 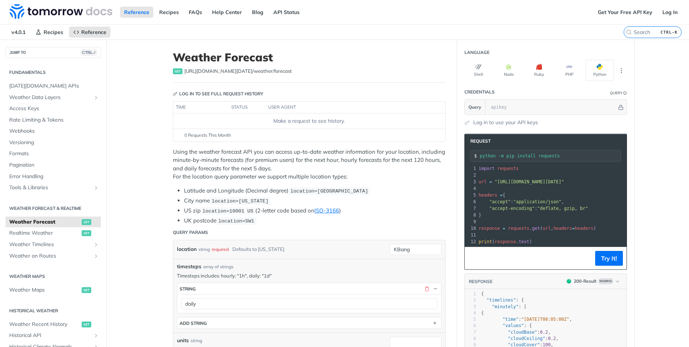 I want to click on a: Blog, so click(x=258, y=12).